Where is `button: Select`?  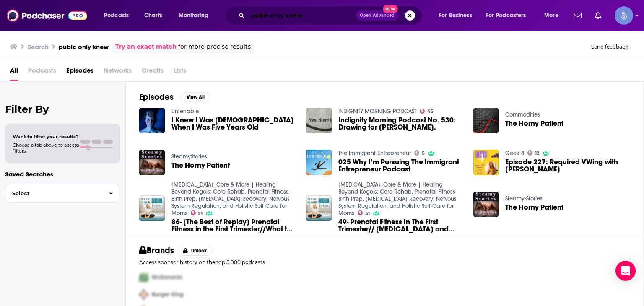
button: Select is located at coordinates (62, 193).